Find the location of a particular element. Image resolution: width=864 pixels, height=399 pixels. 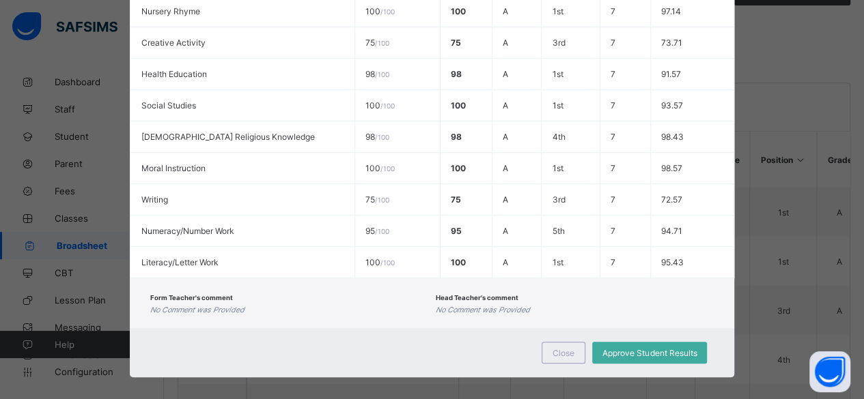

span: Numeracy/Number Work is located at coordinates (188, 231).